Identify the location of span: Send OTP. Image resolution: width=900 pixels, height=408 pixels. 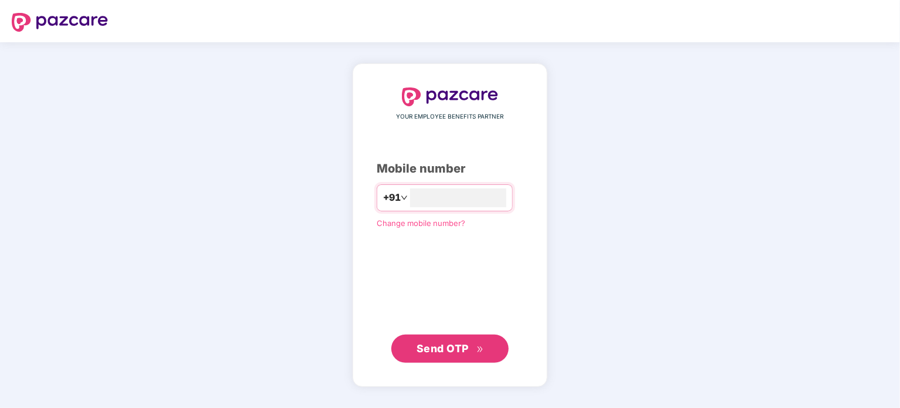
(442, 348).